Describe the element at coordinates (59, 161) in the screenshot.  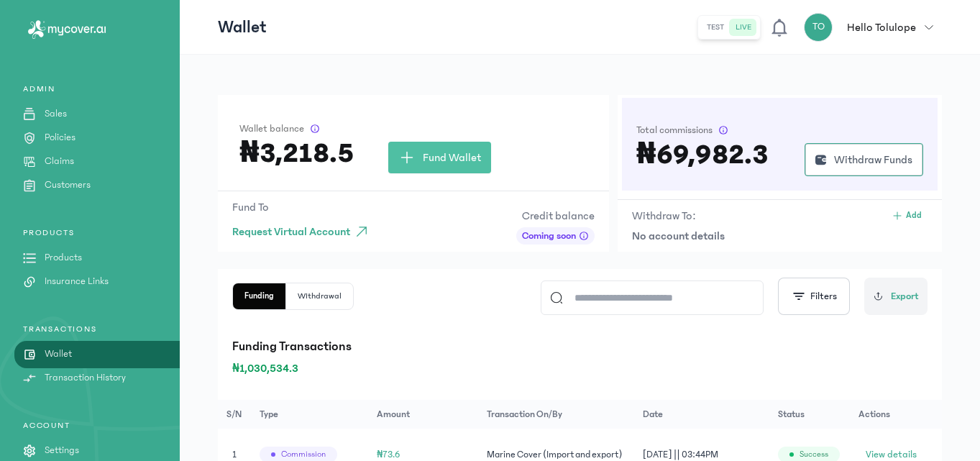
I see `p: Claims` at that location.